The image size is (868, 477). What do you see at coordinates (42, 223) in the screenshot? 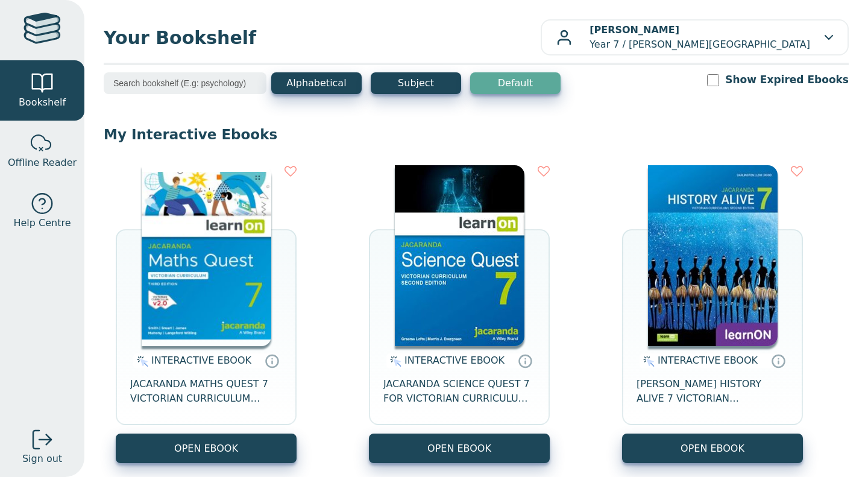
I see `span: Help Centre` at bounding box center [42, 223].